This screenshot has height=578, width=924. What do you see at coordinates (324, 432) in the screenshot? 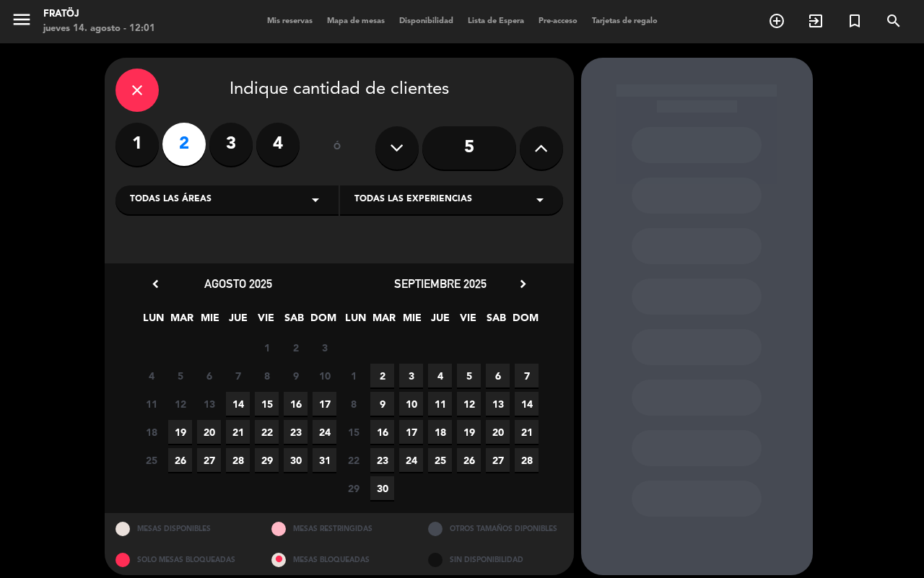
I see `span: 24` at bounding box center [324, 432].